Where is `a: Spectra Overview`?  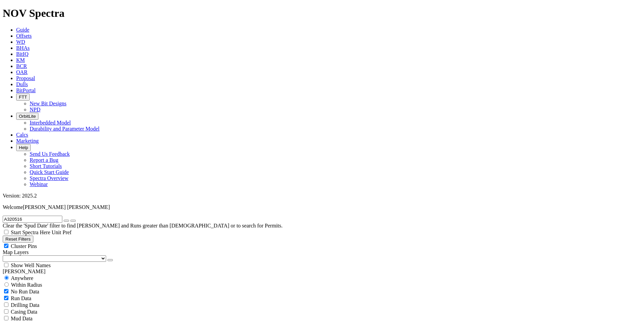 a: Spectra Overview is located at coordinates (49, 178).